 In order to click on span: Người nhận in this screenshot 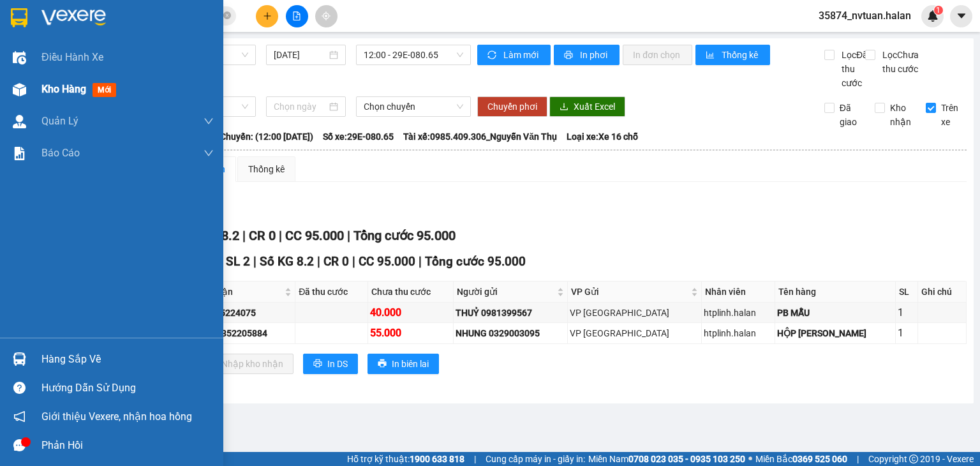, I will do `click(233, 292)`.